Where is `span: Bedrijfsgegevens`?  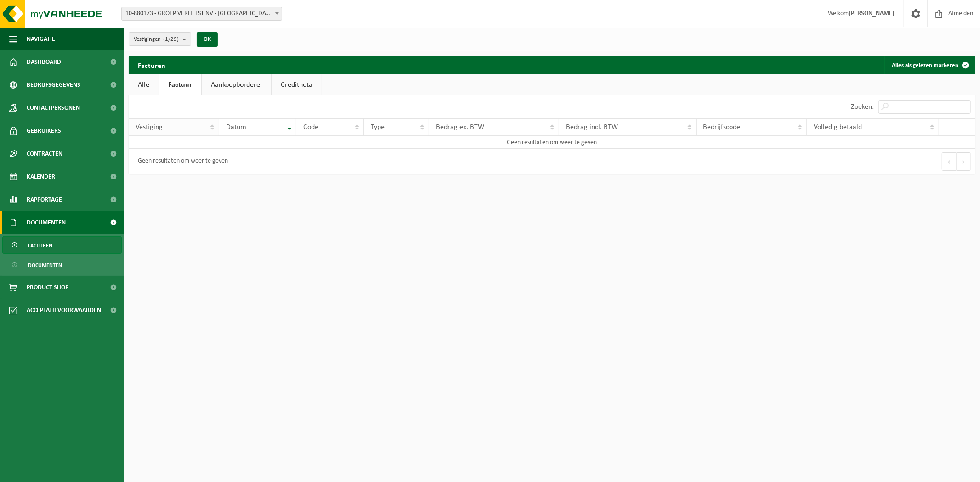
span: Bedrijfsgegevens is located at coordinates (53, 85).